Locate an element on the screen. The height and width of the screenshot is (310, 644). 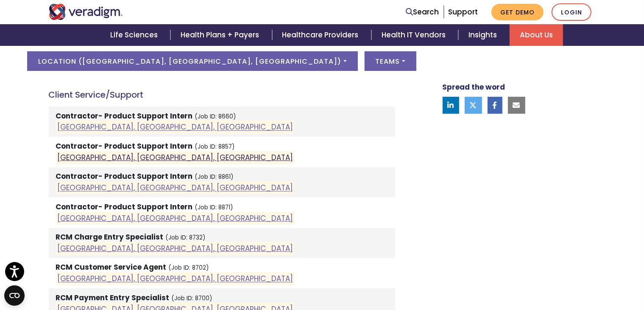
a: Login is located at coordinates (571, 12).